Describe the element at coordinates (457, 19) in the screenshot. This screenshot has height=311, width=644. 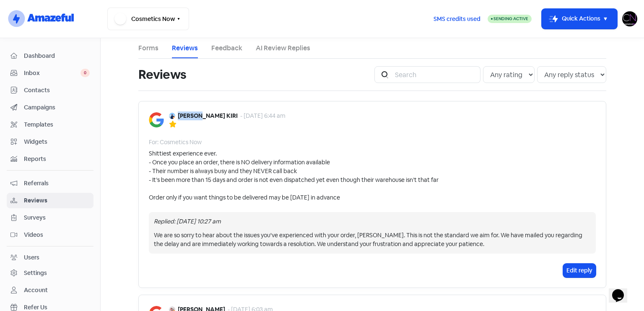
I see `span: SMS credits used` at that location.